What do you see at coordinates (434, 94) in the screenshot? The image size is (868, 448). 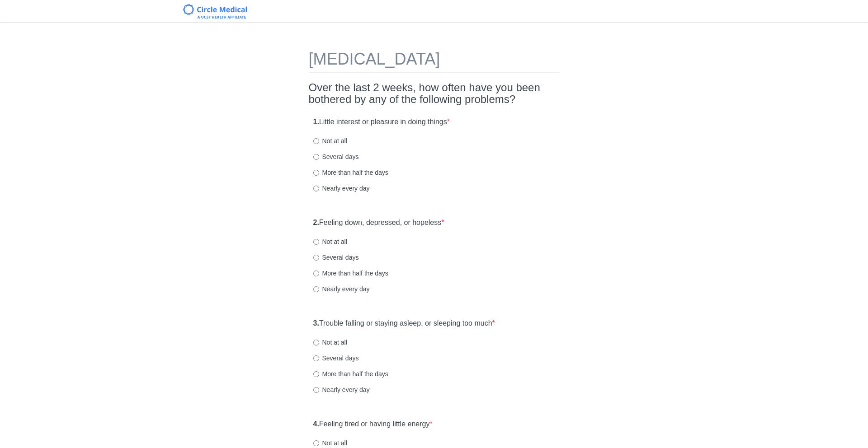 I see `h2: Over the last 2 weeks, how often have you been bothered by any of the following problems?` at bounding box center [434, 94].